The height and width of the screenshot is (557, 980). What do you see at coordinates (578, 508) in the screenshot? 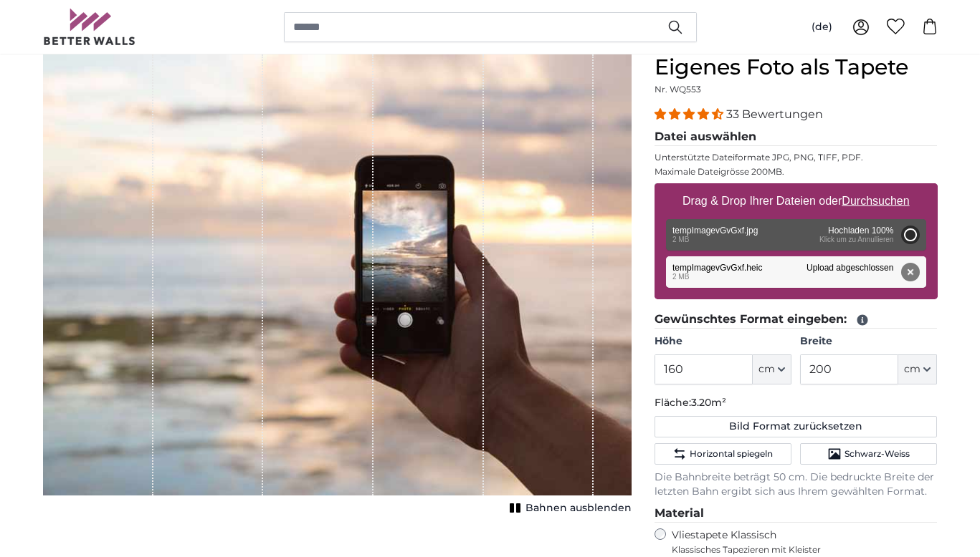
I see `span: Bahnen ausblenden` at bounding box center [578, 508].